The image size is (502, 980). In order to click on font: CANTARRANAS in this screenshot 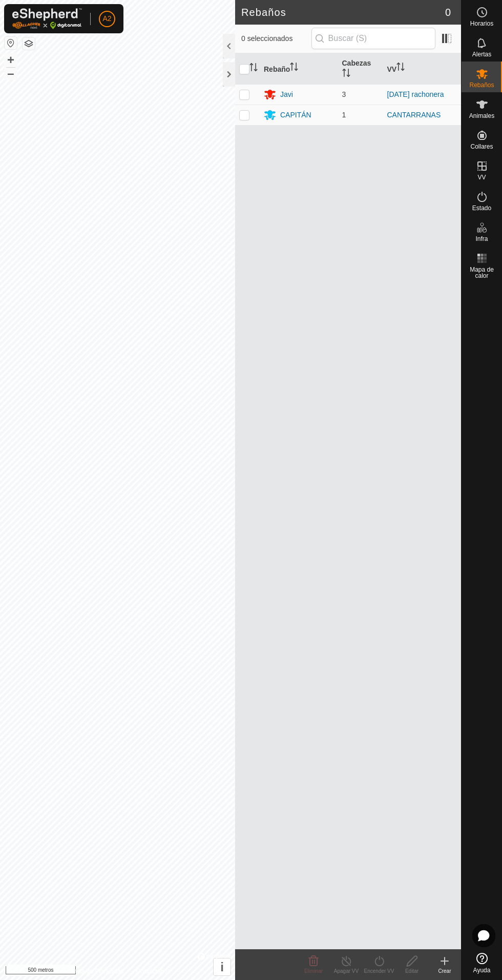, I will do `click(414, 115)`.